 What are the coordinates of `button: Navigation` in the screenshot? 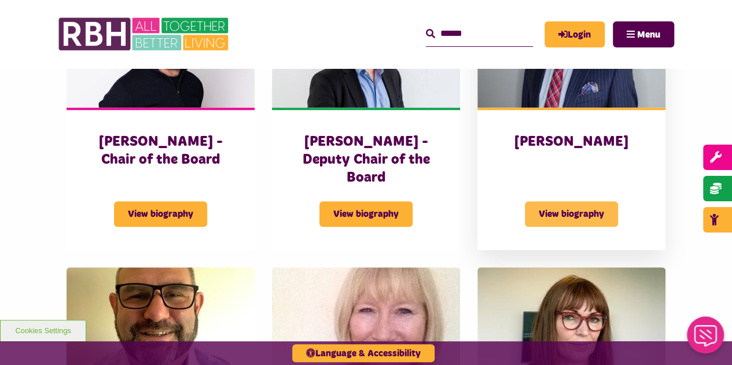 It's located at (644, 34).